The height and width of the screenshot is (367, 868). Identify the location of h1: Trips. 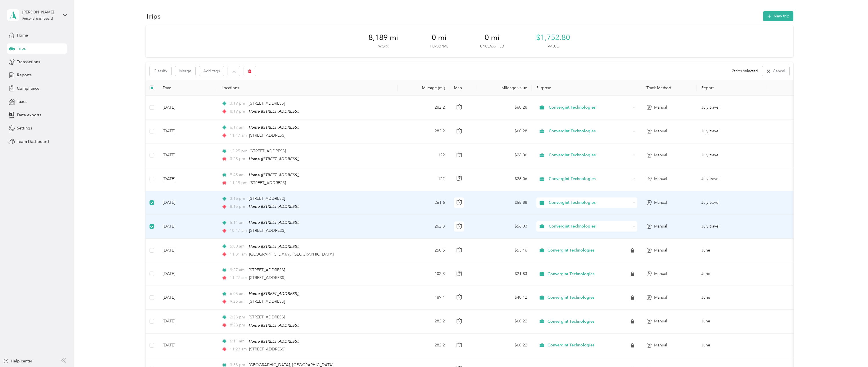
(153, 16).